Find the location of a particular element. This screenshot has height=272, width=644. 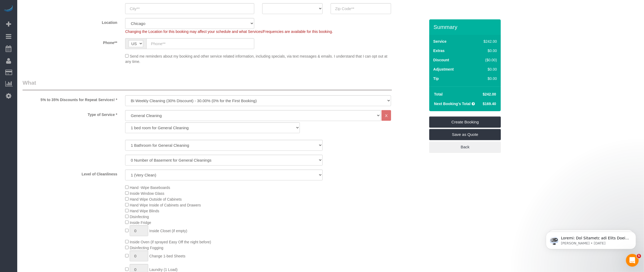

span: Hand Wipe Blinds is located at coordinates (144, 211).